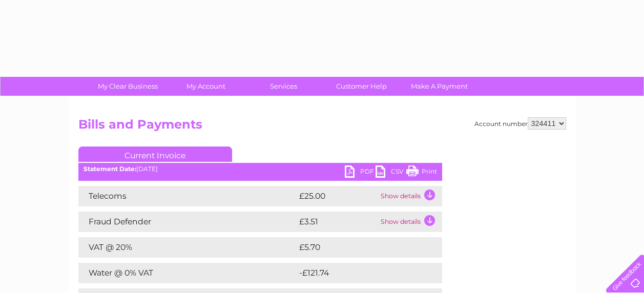 This screenshot has width=644, height=293. What do you see at coordinates (155, 154) in the screenshot?
I see `a: Current Invoice` at bounding box center [155, 154].